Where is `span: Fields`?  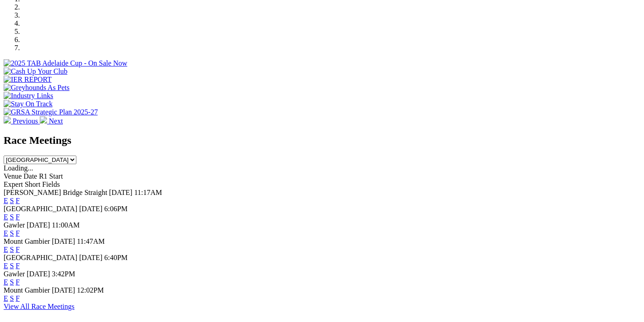
span: Fields is located at coordinates (51, 185).